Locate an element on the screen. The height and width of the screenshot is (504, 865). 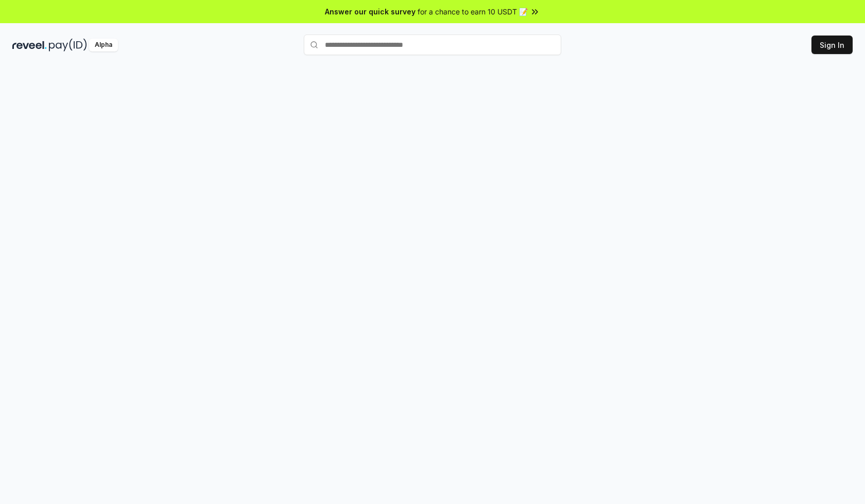
img: pay_id is located at coordinates (68, 45).